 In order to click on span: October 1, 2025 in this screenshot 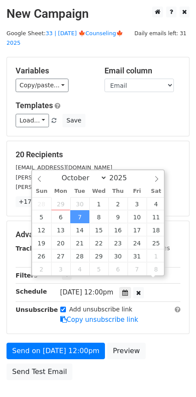, I will do `click(99, 204)`.